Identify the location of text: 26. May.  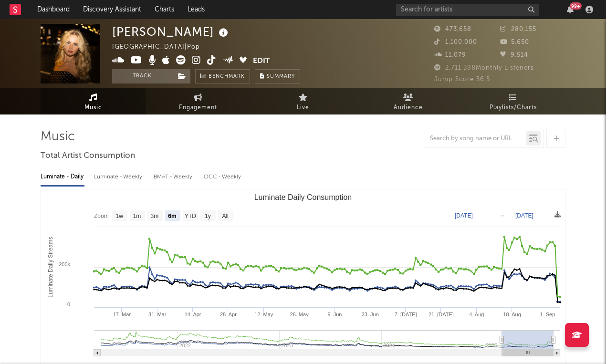
(300, 314).